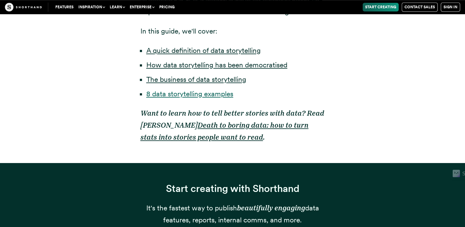 This screenshot has width=465, height=227. What do you see at coordinates (380, 7) in the screenshot?
I see `a: Start Creating` at bounding box center [380, 7].